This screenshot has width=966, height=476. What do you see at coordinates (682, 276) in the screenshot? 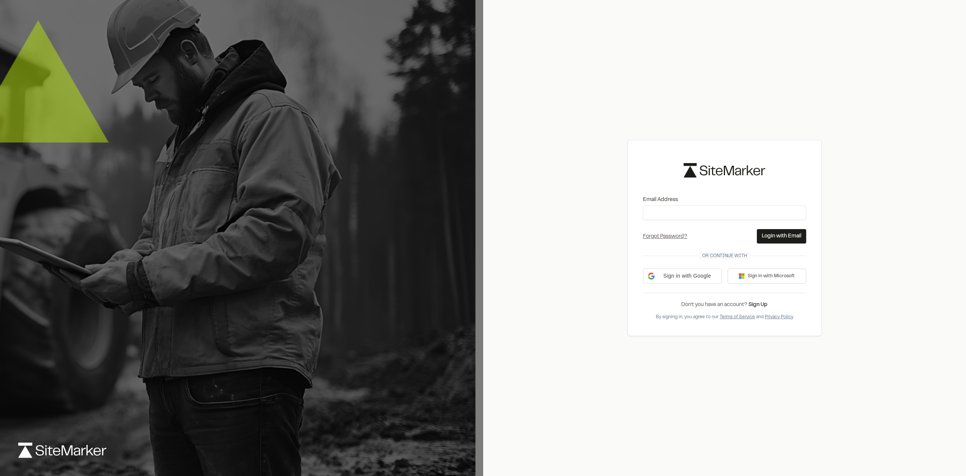
I see `div: Sign in with Google` at bounding box center [682, 276].